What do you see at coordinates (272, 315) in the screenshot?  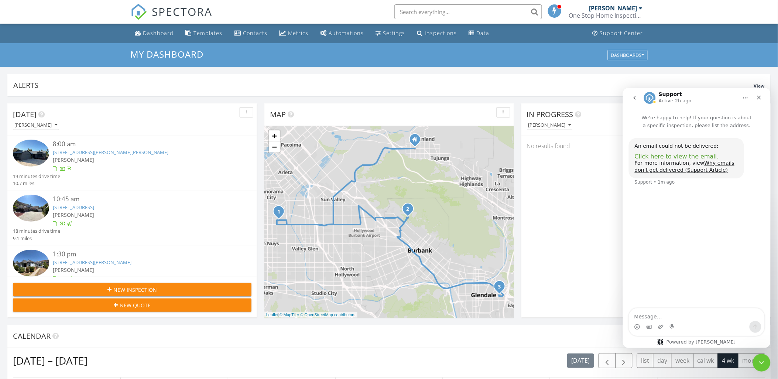 I see `a: Leaflet` at bounding box center [272, 315].